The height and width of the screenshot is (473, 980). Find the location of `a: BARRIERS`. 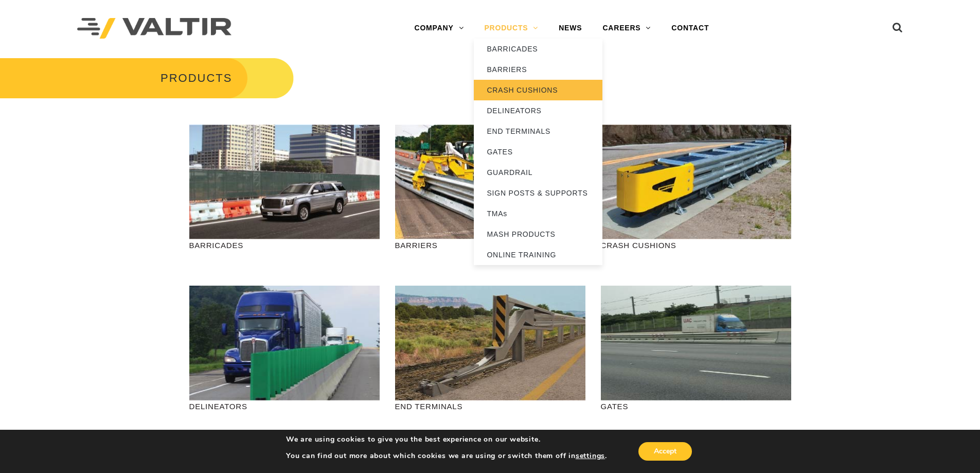

a: BARRIERS is located at coordinates (538, 70).